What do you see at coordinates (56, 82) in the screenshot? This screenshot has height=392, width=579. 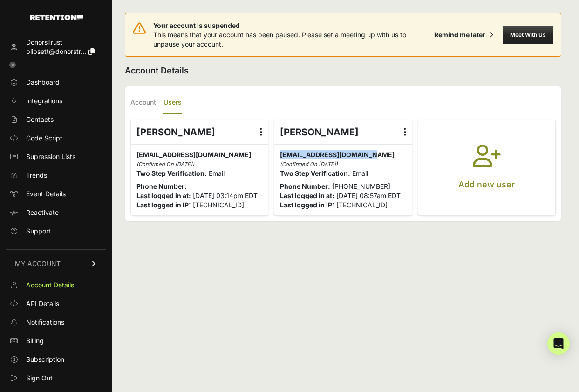 I see `a: Dashboard` at bounding box center [56, 82].